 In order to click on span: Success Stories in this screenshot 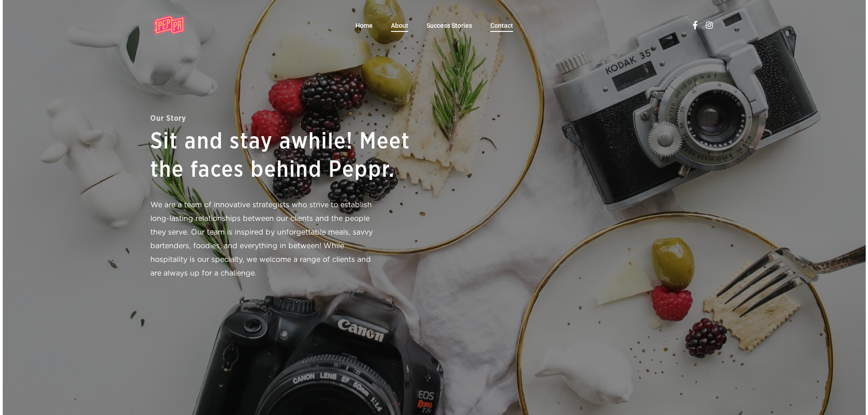, I will do `click(449, 25)`.